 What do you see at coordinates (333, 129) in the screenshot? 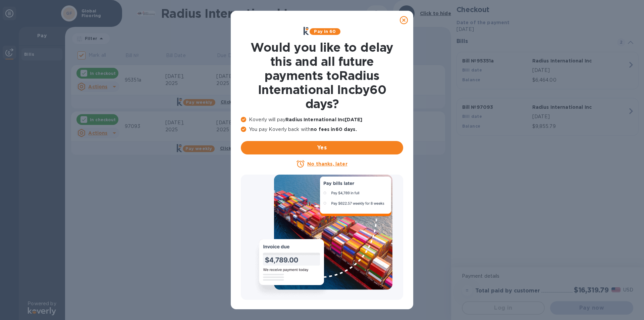
I see `b: no fees in 60 days .` at bounding box center [333, 129].